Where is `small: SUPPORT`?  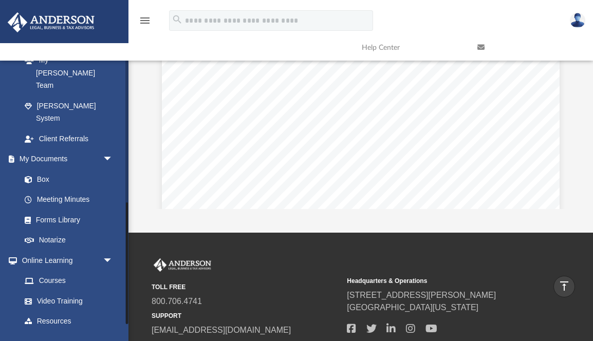
small: SUPPORT is located at coordinates (246, 316).